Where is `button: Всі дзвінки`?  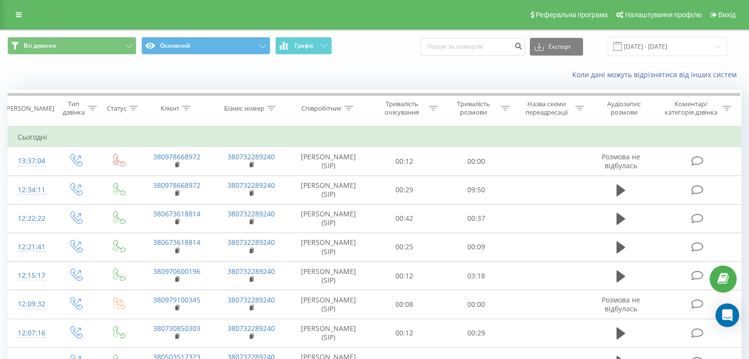
button: Всі дзвінки is located at coordinates (72, 46).